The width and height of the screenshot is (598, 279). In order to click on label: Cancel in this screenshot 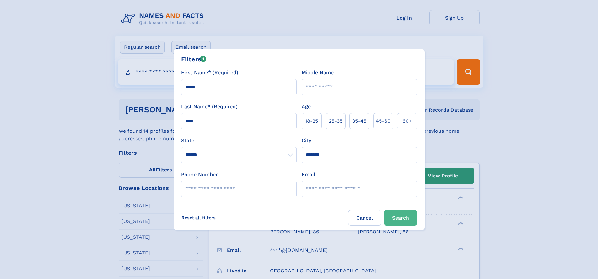, I will do `click(365, 217)`.